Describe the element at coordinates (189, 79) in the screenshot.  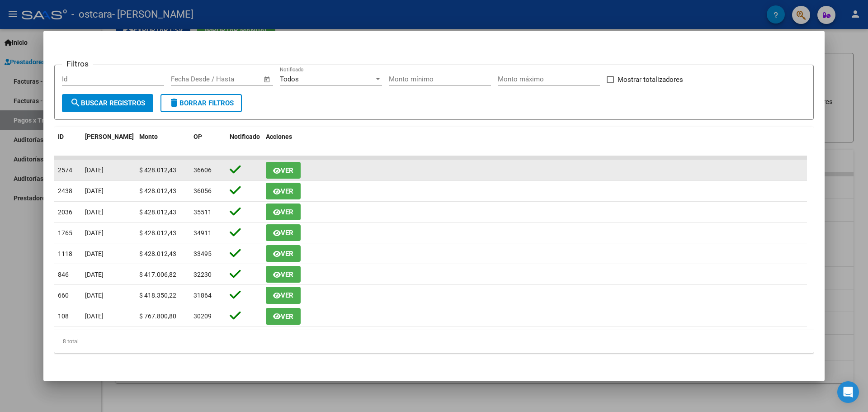
I see `input: Fecha inicio` at that location.